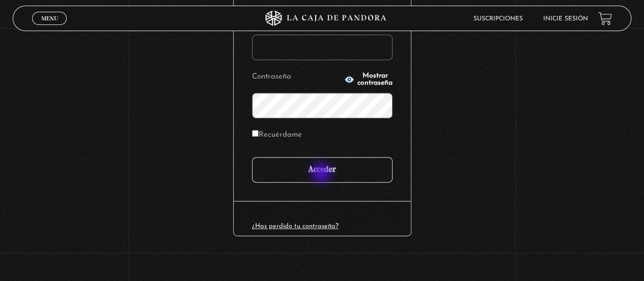 This screenshot has width=644, height=281. Describe the element at coordinates (255, 133) in the screenshot. I see `input: Recuérdame` at that location.